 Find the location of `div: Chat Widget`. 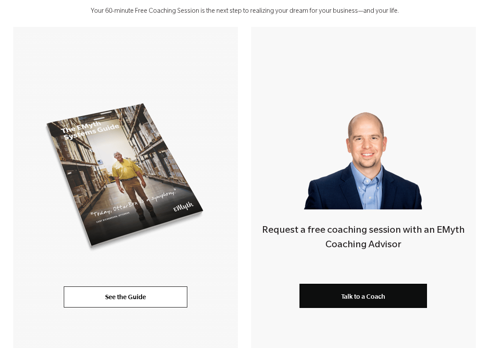

div: Chat Widget is located at coordinates (467, 327).